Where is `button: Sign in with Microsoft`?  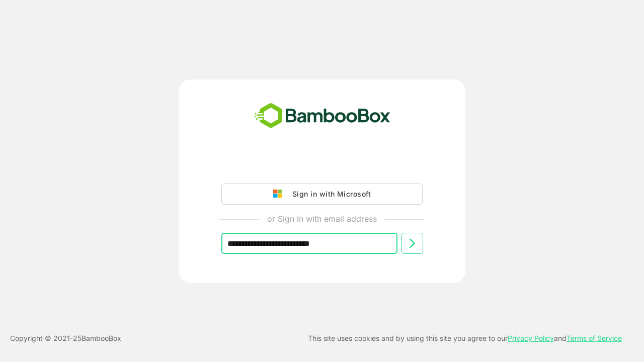
button: Sign in with Microsoft is located at coordinates (322, 194).